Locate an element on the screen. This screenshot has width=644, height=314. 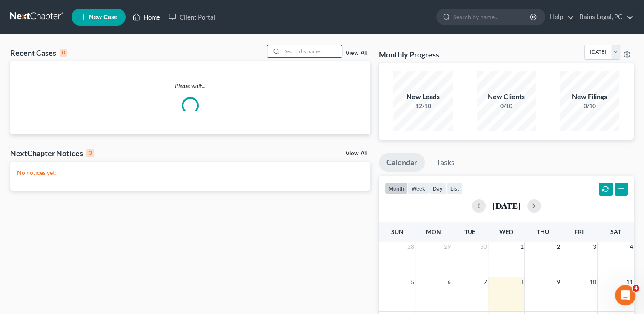
p: Please wait... is located at coordinates (190, 86).